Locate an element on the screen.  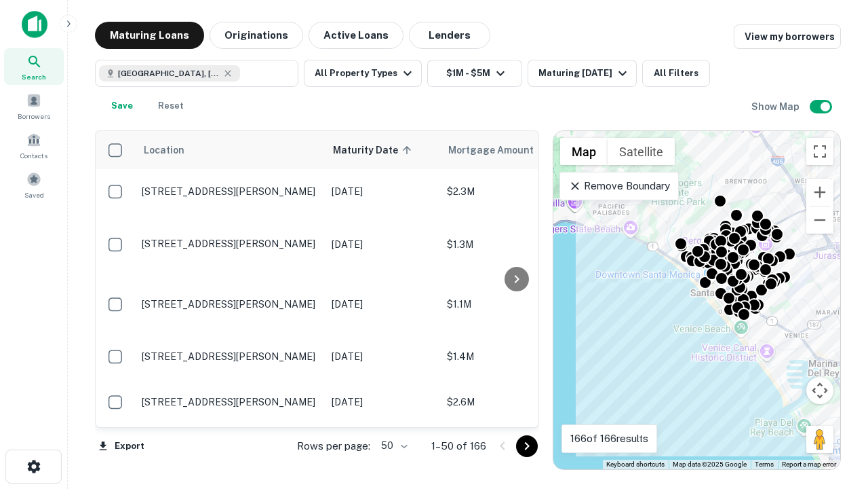
div: 0 0 is located at coordinates (696, 300).